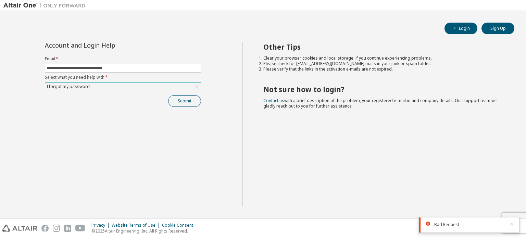 The width and height of the screenshot is (526, 238). What do you see at coordinates (273, 100) in the screenshot?
I see `a: Contact us` at bounding box center [273, 100].